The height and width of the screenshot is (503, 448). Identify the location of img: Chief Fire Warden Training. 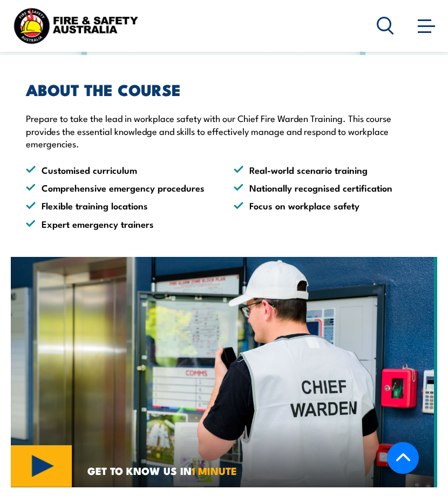
(224, 372).